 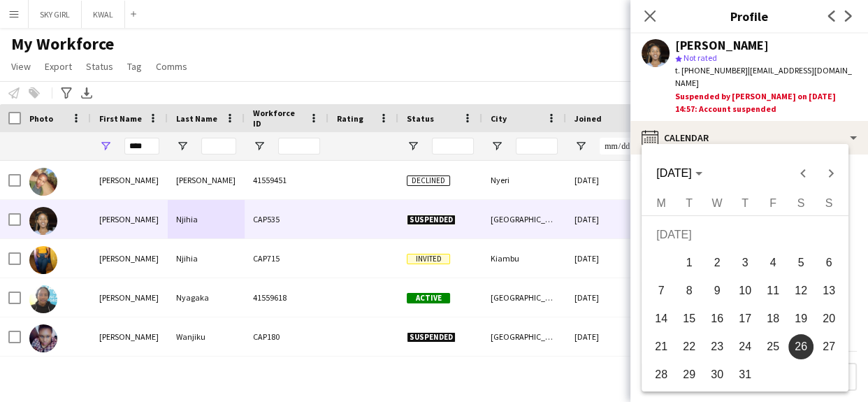 What do you see at coordinates (661, 291) in the screenshot?
I see `button: 07-07-2025` at bounding box center [661, 291].